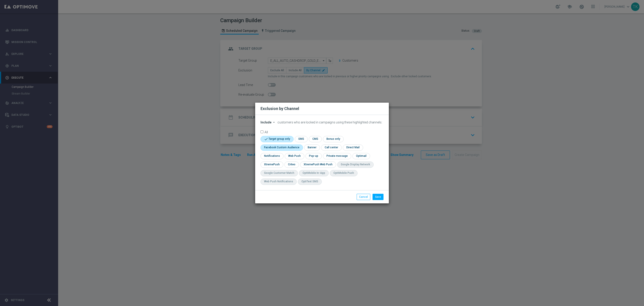  Describe the element at coordinates (355, 164) in the screenshot. I see `div: Google Display Network` at that location.